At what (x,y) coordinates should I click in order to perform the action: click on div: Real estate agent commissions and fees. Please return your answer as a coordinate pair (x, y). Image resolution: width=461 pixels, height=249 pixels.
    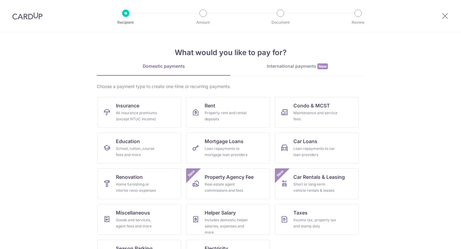
    Looking at the image, I should click on (227, 188).